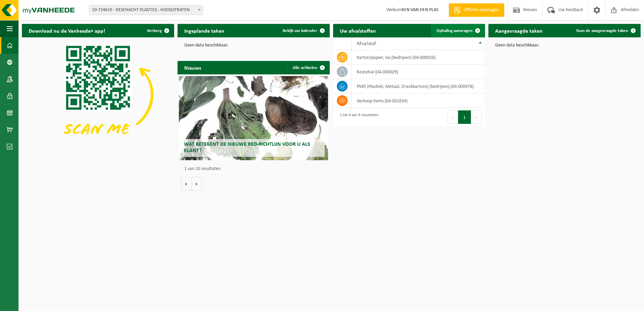 The image size is (644, 311). I want to click on h2: Aangevraagde taken, so click(518, 30).